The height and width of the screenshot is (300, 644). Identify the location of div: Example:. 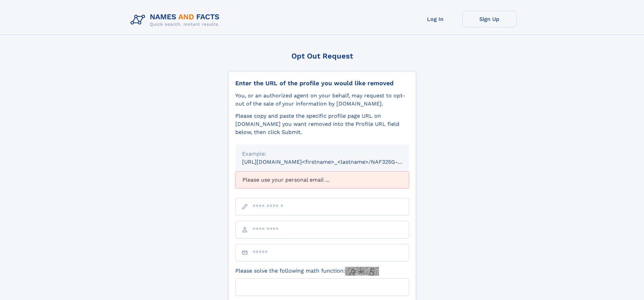
(322, 154).